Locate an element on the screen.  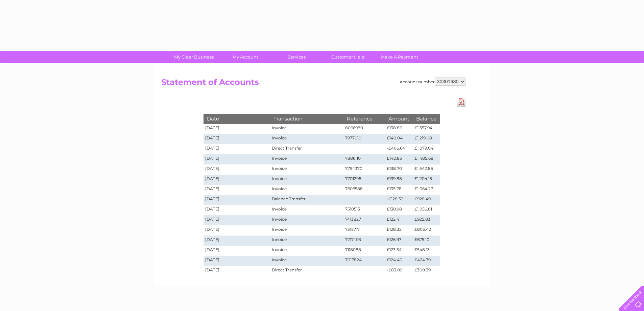
a: Services is located at coordinates (296, 57).